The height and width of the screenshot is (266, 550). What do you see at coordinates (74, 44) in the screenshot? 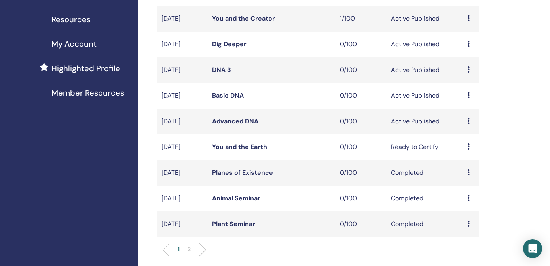
I see `span: My Account` at bounding box center [74, 44].